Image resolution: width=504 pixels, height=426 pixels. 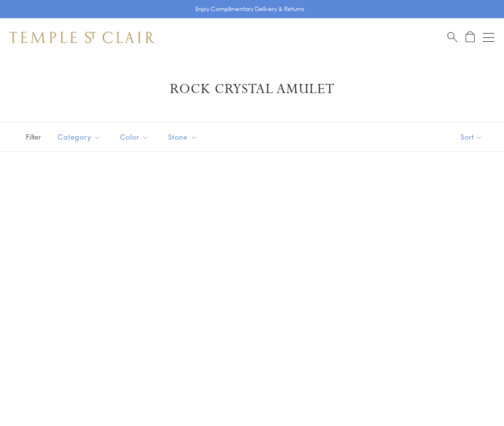 I want to click on img: Temple St. Clair, so click(x=82, y=37).